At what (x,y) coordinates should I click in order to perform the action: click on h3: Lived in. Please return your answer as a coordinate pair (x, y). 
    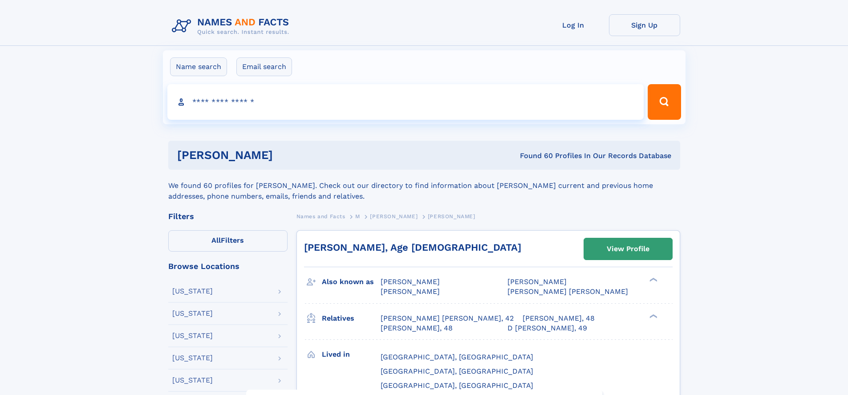
    Looking at the image, I should click on (351, 354).